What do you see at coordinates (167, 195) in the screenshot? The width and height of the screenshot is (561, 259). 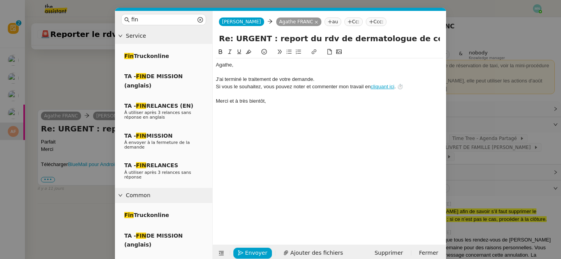 I see `span: Common` at bounding box center [167, 195].